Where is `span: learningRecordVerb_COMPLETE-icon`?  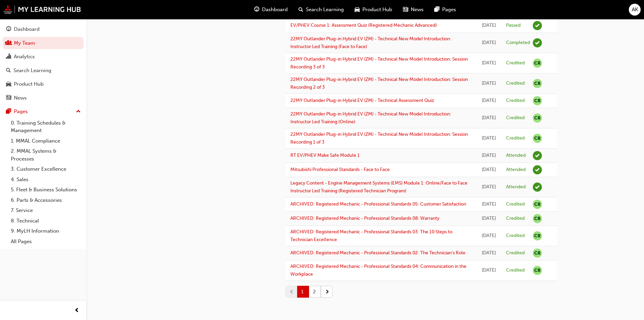 span: learningRecordVerb_COMPLETE-icon is located at coordinates (537, 43).